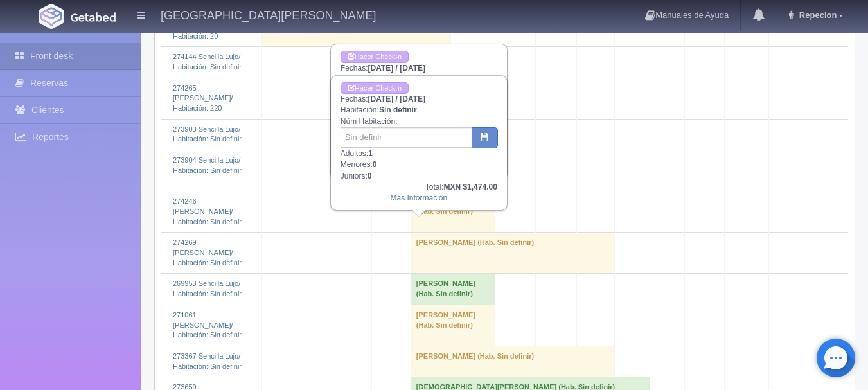  What do you see at coordinates (207, 165) in the screenshot?
I see `a: 273904 Sencilla Lujo/Habitación: Sin definir` at bounding box center [207, 165].